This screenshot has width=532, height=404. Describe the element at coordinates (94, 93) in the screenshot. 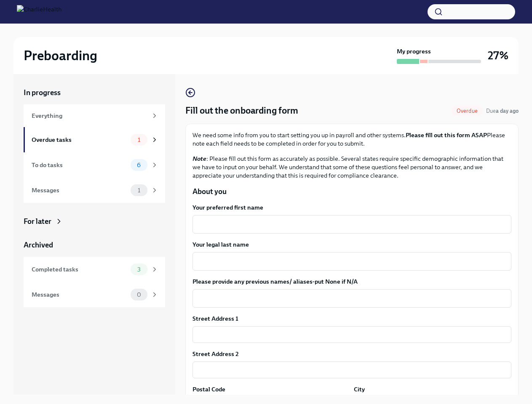

I see `div: In progress` at that location.